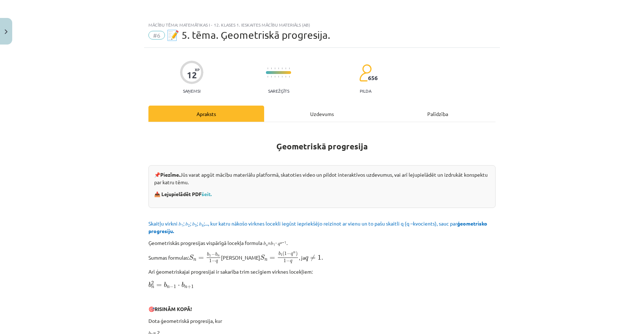 This screenshot has height=334, width=644. I want to click on p: pilda, so click(366, 91).